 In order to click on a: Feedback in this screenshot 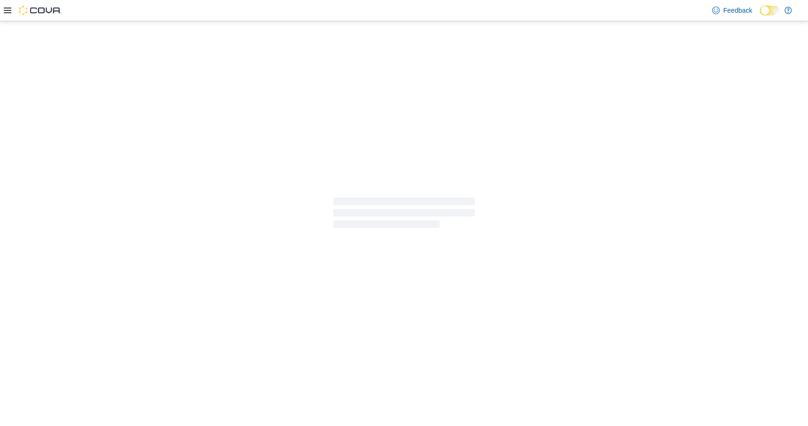, I will do `click(732, 10)`.